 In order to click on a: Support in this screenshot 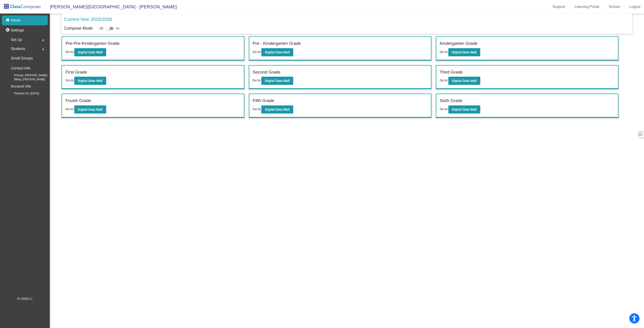, I will do `click(558, 7)`.